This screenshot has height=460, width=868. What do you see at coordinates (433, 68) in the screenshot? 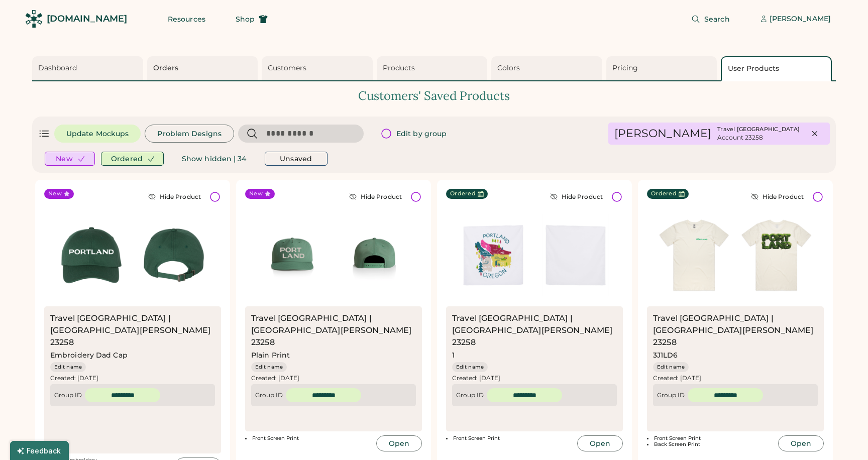
I see `div: Products` at bounding box center [433, 68].